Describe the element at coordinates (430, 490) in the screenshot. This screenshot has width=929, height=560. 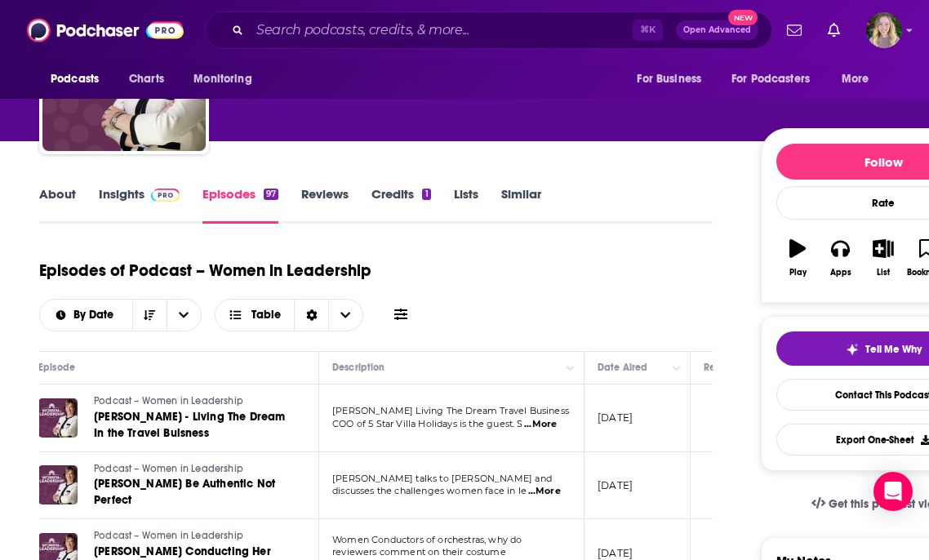
I see `span: discusses the challenges women face in le` at that location.